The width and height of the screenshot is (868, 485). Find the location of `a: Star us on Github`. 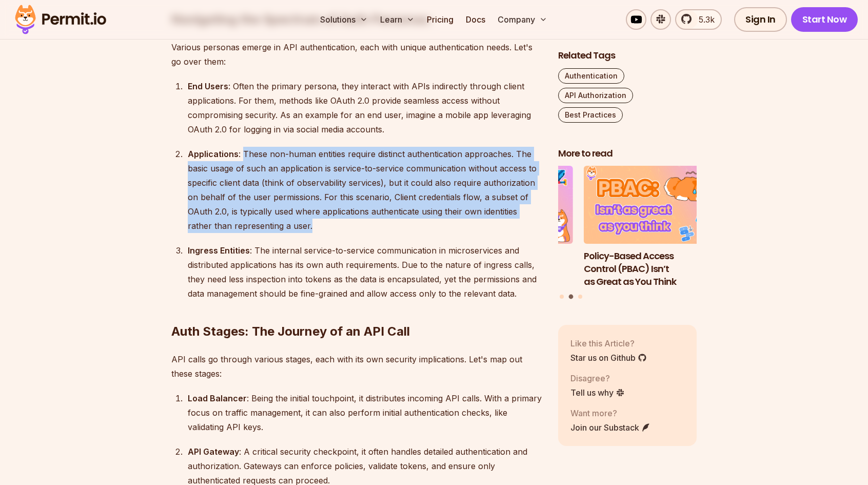

a: Star us on Github is located at coordinates (609, 358).